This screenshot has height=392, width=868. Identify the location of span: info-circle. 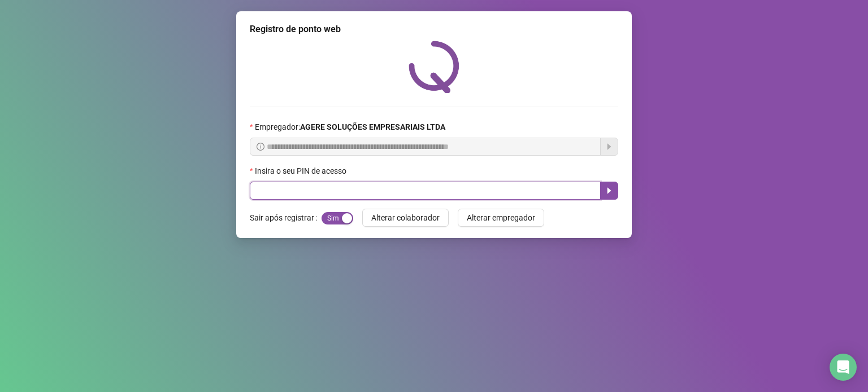
(261, 147).